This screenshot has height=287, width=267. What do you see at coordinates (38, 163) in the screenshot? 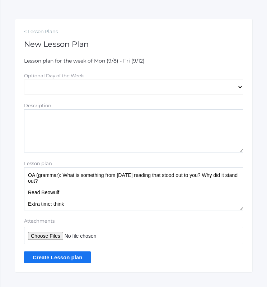
I see `label: Lesson plan` at bounding box center [38, 163].